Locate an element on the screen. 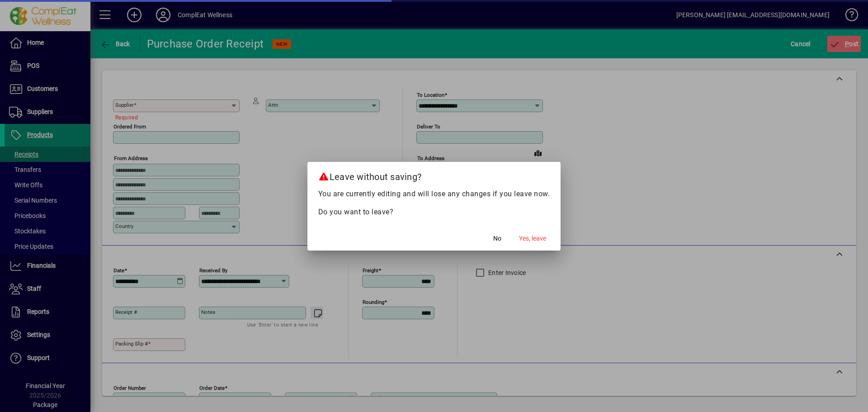  p: You are currently editing and will lose any changes if you leave now. is located at coordinates (434, 194).